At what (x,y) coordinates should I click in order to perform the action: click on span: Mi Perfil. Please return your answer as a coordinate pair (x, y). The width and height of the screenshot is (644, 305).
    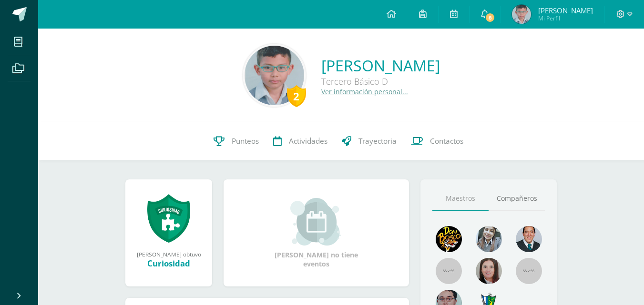
    Looking at the image, I should click on (565, 18).